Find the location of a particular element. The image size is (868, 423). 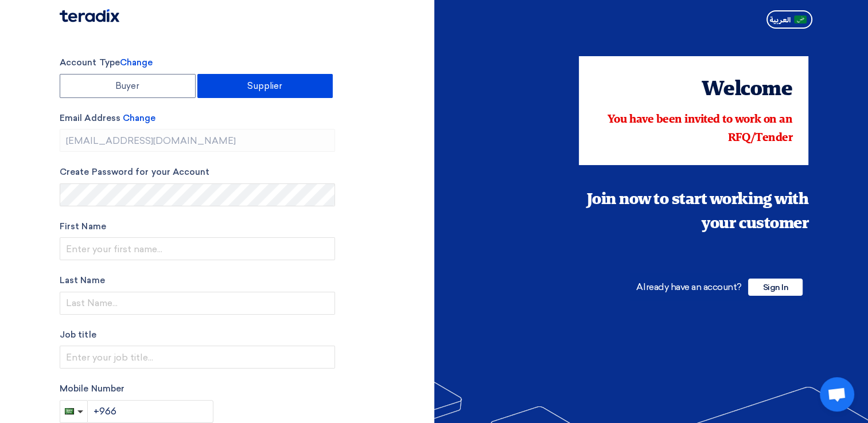

label: Mobile Number is located at coordinates (197, 389).